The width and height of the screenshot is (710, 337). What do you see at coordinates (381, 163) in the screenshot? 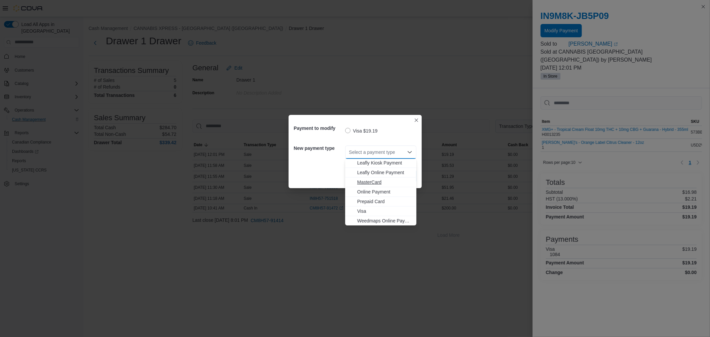
I see `button: Leafly Kiosk Payment` at bounding box center [381, 163].